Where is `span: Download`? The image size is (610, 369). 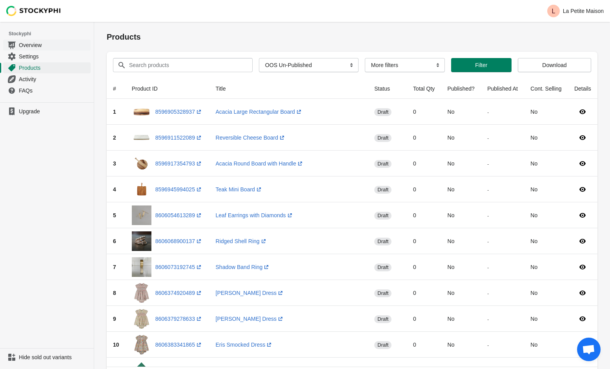 span: Download is located at coordinates (555, 65).